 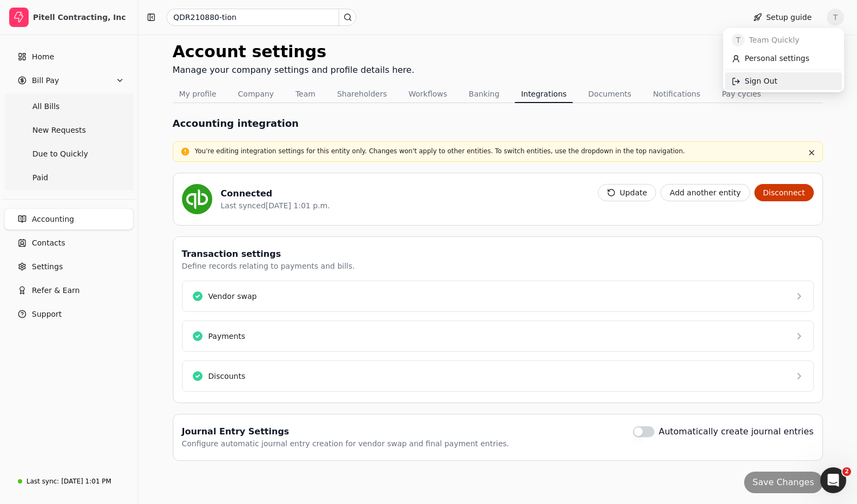 What do you see at coordinates (68, 290) in the screenshot?
I see `button: Refer & Earn` at bounding box center [68, 290].